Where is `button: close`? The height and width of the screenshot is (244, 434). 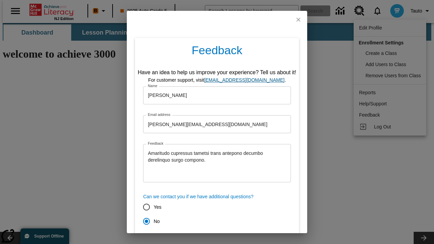
button: close is located at coordinates (298, 20).